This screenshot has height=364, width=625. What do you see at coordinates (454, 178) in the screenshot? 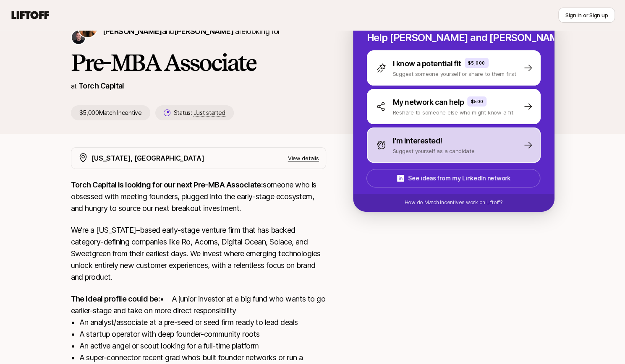
I see `button: See ideas from my LinkedIn network` at bounding box center [454, 178].